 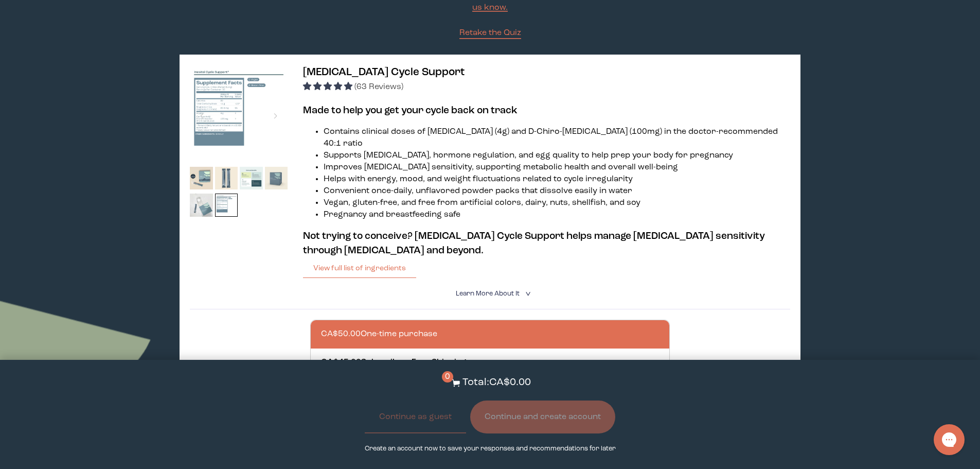 I want to click on span: Learn More About it, so click(x=488, y=293).